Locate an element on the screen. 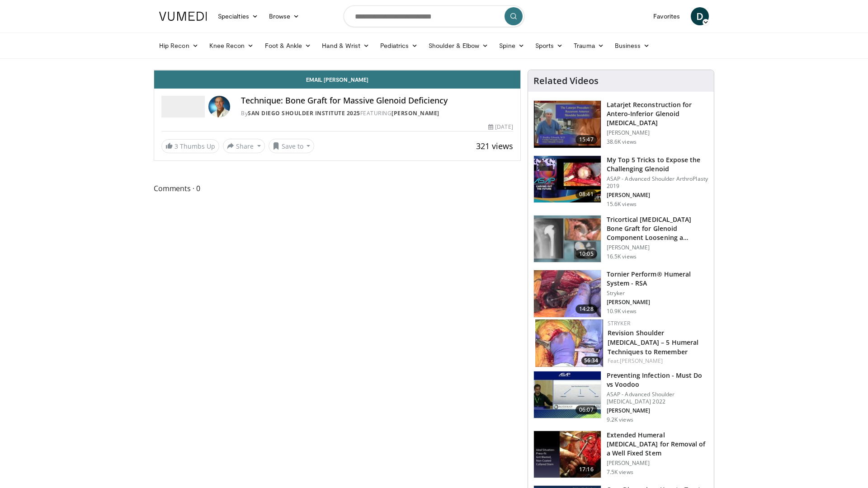  a: Sports is located at coordinates (549, 45).